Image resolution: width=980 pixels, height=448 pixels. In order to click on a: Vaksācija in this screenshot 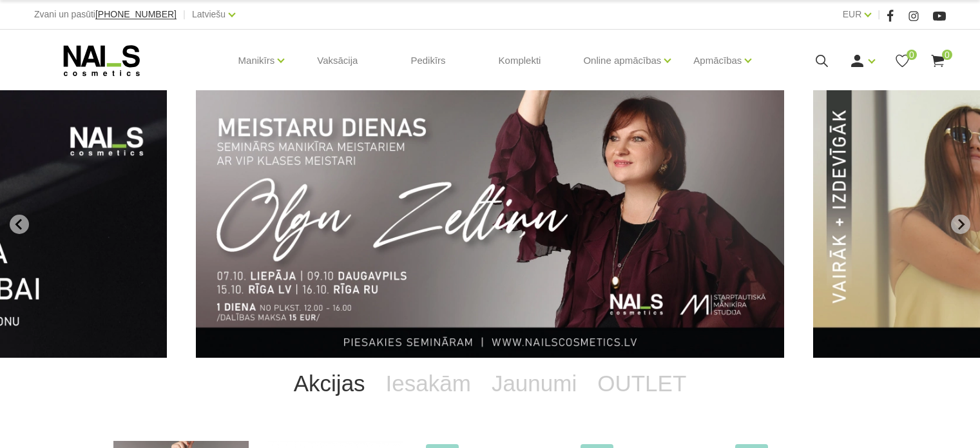, I will do `click(337, 61)`.